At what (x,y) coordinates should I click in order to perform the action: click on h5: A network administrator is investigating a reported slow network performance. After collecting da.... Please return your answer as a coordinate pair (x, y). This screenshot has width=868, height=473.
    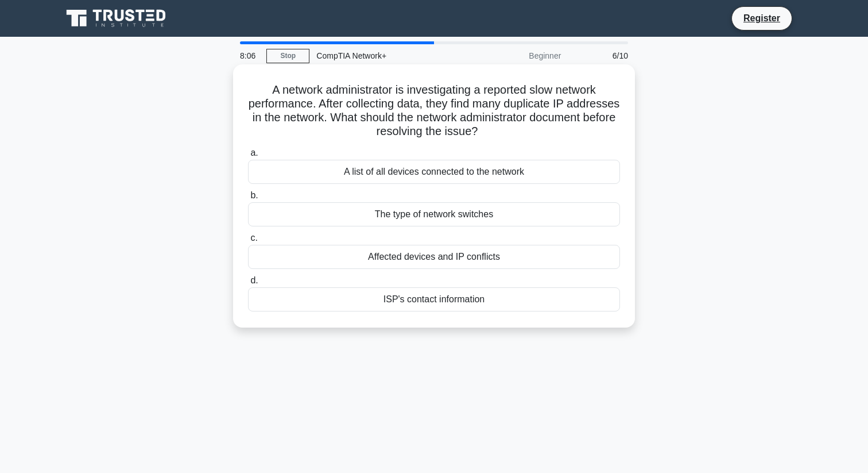
    Looking at the image, I should click on (434, 111).